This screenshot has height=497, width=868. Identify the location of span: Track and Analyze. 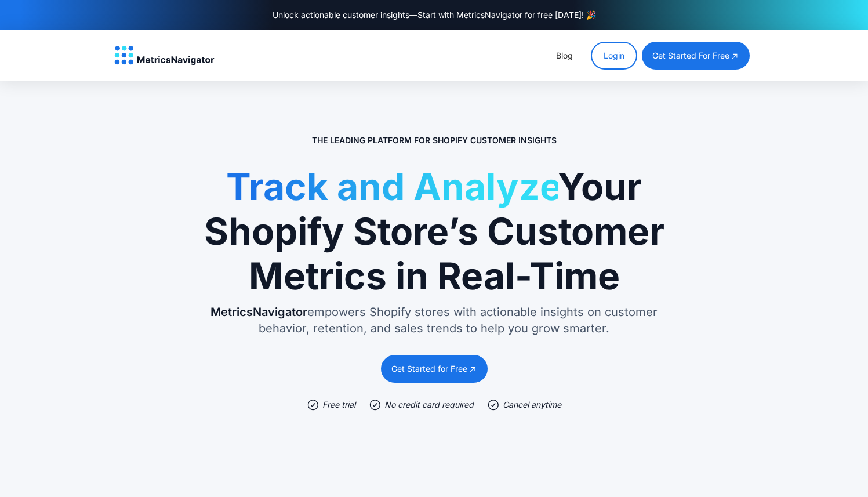
(392, 186).